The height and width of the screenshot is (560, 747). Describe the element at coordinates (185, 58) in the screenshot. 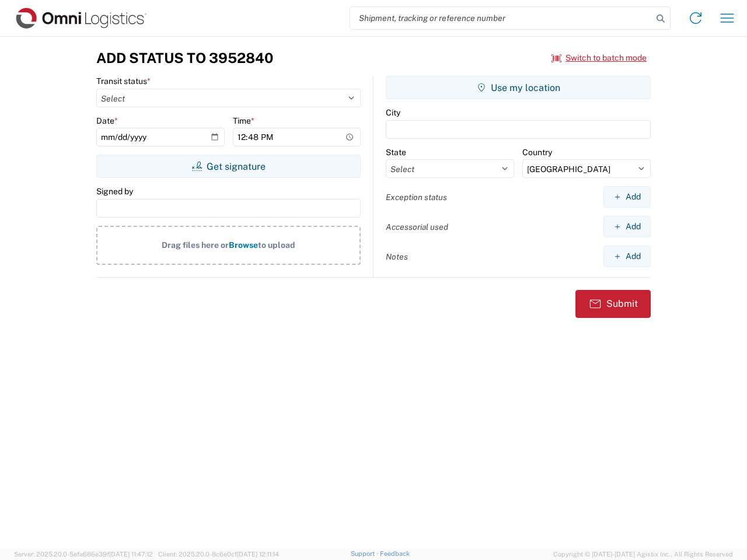

I see `h3: Add Status to 3952840` at that location.